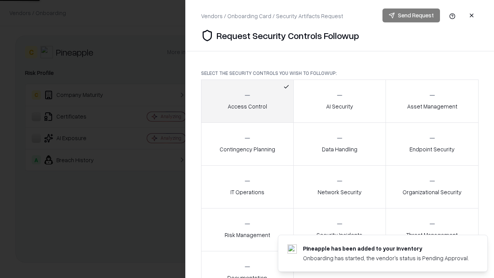 The height and width of the screenshot is (278, 494). Describe the element at coordinates (248, 187) in the screenshot. I see `button: IT Operations` at that location.